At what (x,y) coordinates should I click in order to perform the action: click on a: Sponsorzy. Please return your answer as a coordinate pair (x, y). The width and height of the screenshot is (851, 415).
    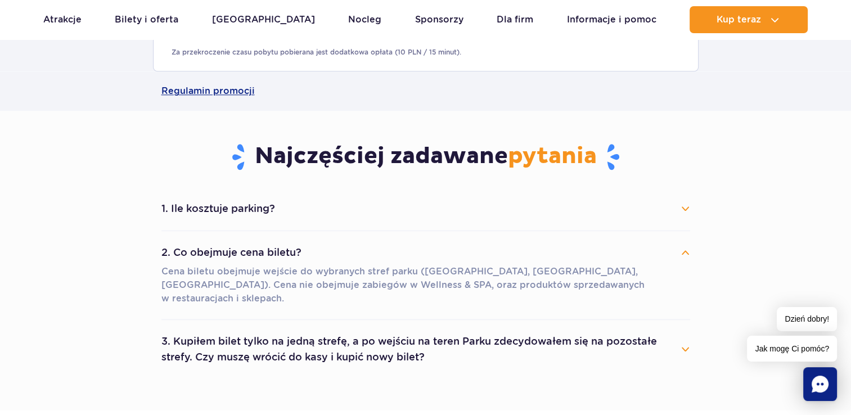
    Looking at the image, I should click on (439, 20).